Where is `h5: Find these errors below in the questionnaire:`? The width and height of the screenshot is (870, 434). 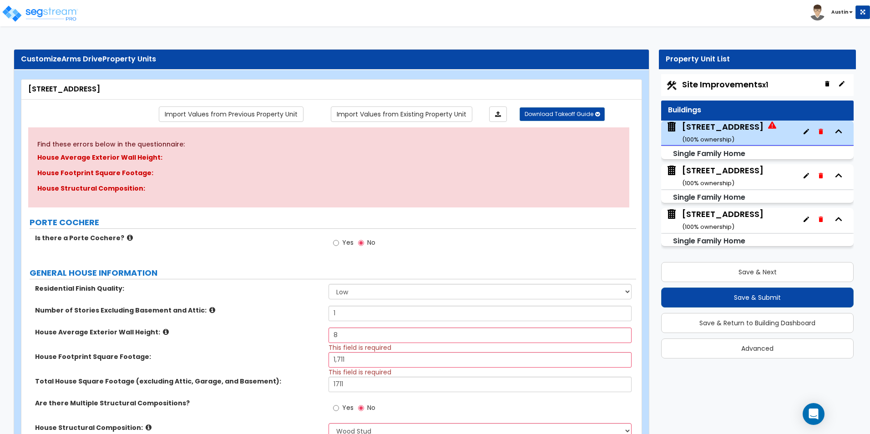 h5: Find these errors below in the questionnaire: is located at coordinates (329, 144).